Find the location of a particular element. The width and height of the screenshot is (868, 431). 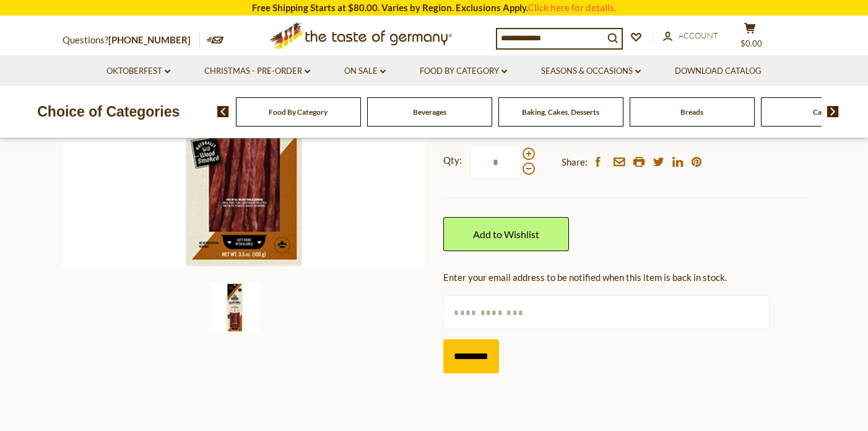

span: Food By Category is located at coordinates (298, 111).